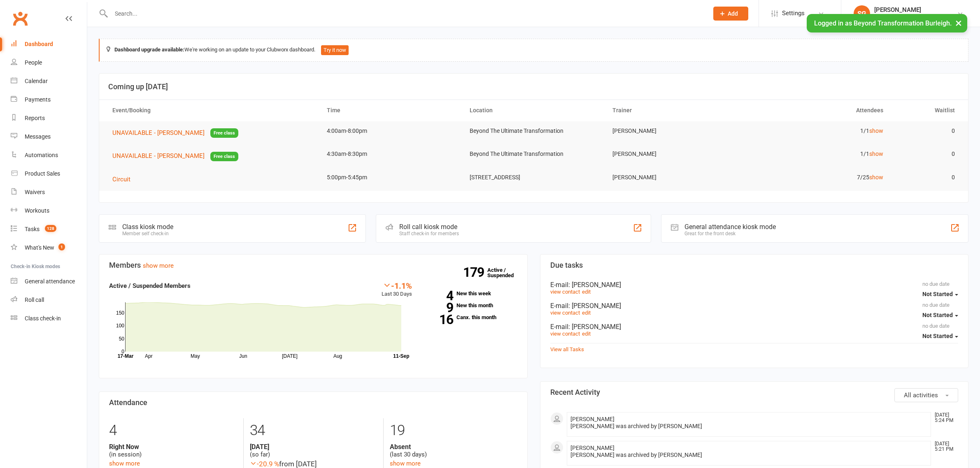 The image size is (980, 468). What do you see at coordinates (938, 336) in the screenshot?
I see `span: Not Started` at bounding box center [938, 336].